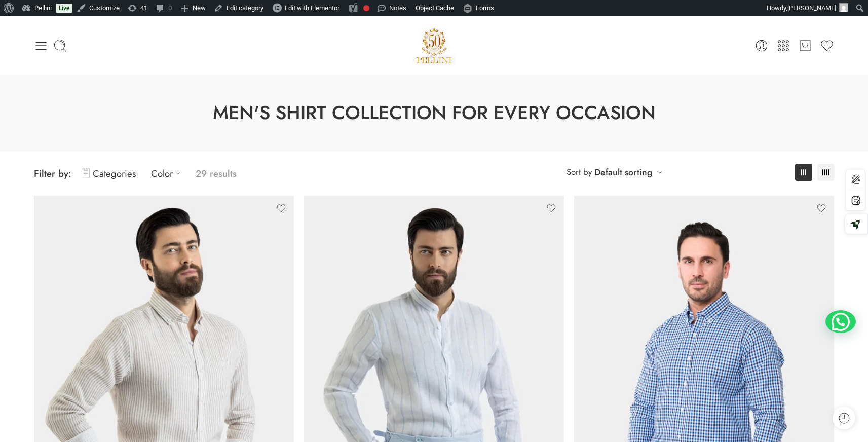  Describe the element at coordinates (366, 8) in the screenshot. I see `div: Needs improvement` at that location.